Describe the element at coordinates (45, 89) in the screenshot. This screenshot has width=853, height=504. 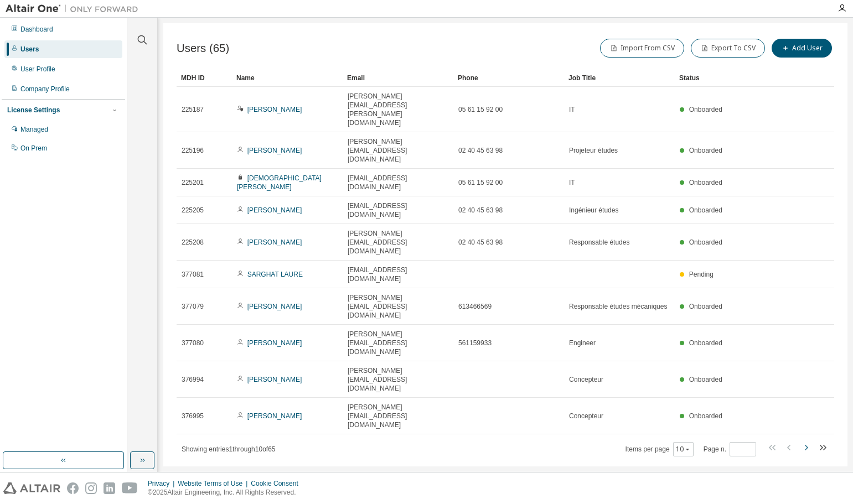
I see `div: Company Profile` at that location.